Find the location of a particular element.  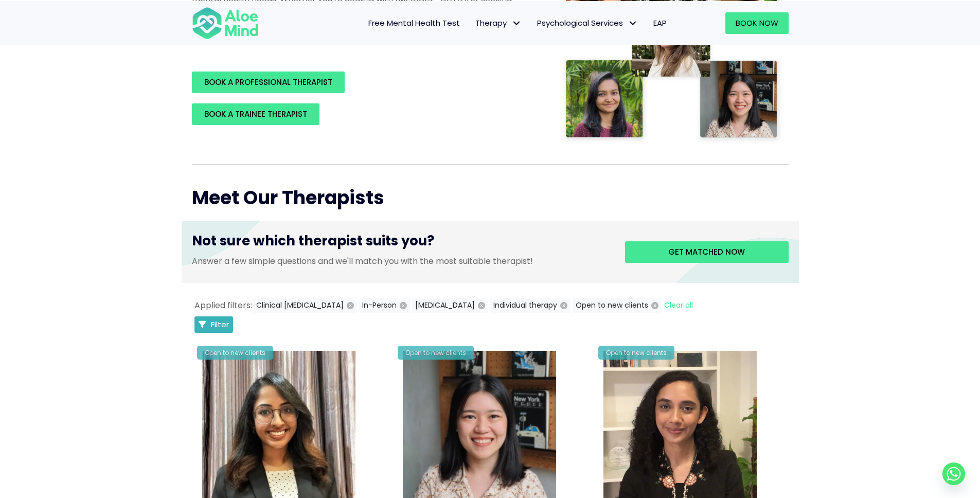

span: Free Mental Health Test is located at coordinates (414, 22).